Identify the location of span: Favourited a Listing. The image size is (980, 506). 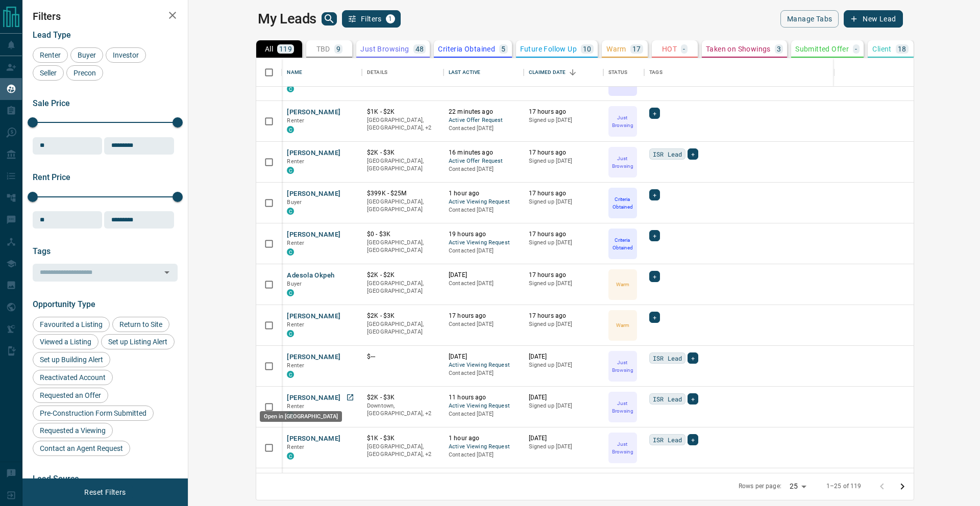
(71, 325).